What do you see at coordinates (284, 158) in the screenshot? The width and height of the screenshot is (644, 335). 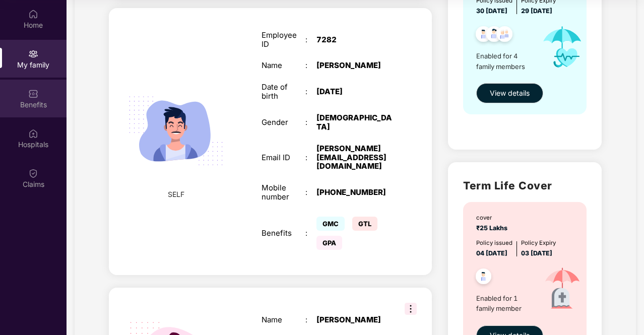 I see `div: Email ID` at bounding box center [284, 158].